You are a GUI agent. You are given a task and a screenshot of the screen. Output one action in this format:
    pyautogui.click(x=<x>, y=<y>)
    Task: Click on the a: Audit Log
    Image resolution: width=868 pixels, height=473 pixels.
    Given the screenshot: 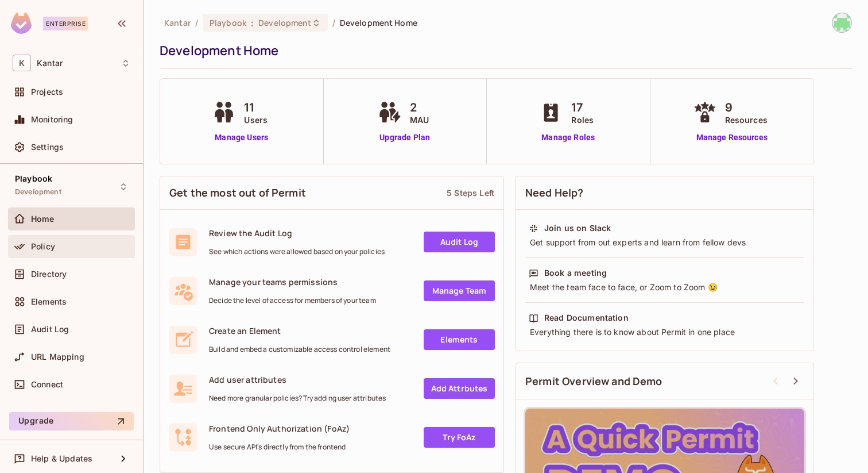 What is the action you would take?
    pyautogui.click(x=459, y=242)
    